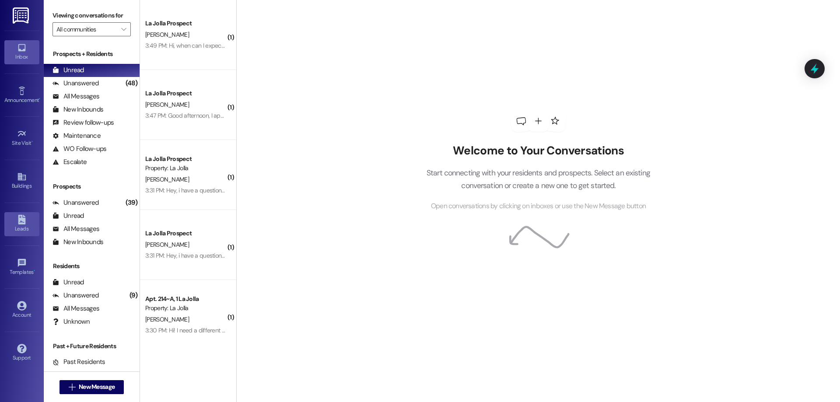 This screenshot has height=402, width=840. I want to click on a: Account, so click(22, 310).